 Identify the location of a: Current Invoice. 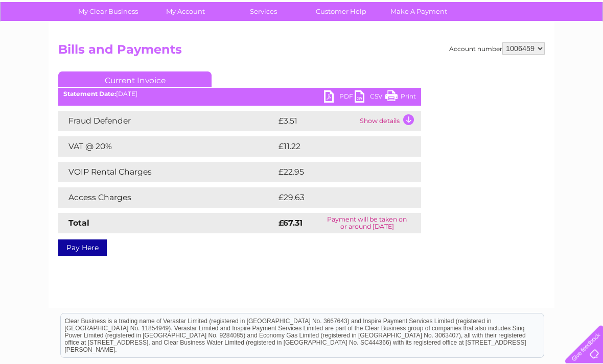
(135, 80).